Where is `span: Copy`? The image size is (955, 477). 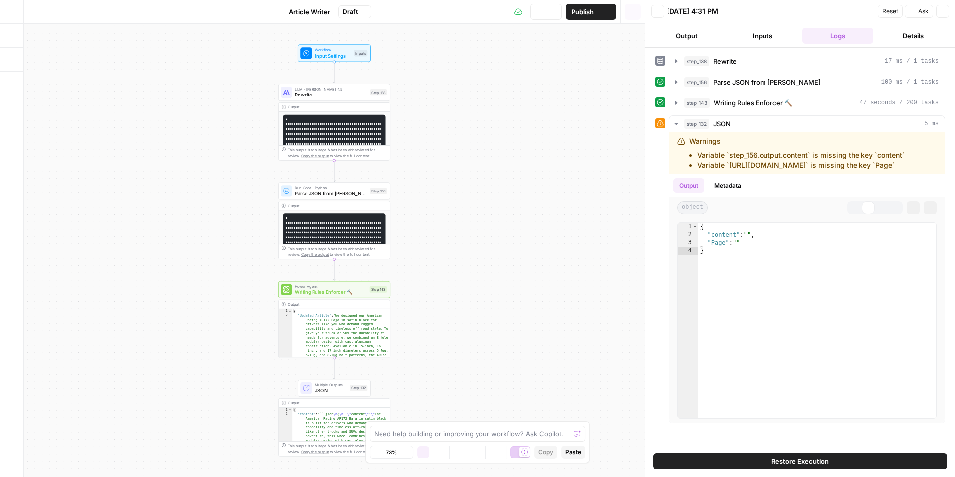
span: Copy is located at coordinates (546, 452).